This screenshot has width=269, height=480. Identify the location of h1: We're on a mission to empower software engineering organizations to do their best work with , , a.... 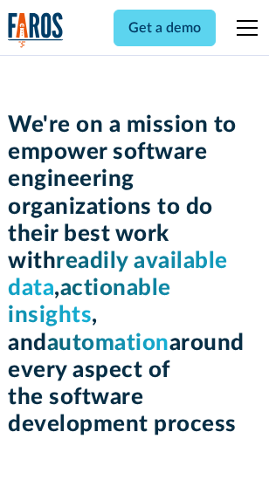
(134, 275).